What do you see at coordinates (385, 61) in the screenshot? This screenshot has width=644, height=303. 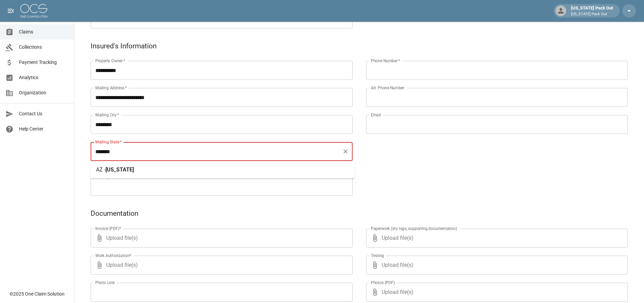 I see `label: Phone Number` at bounding box center [385, 61].